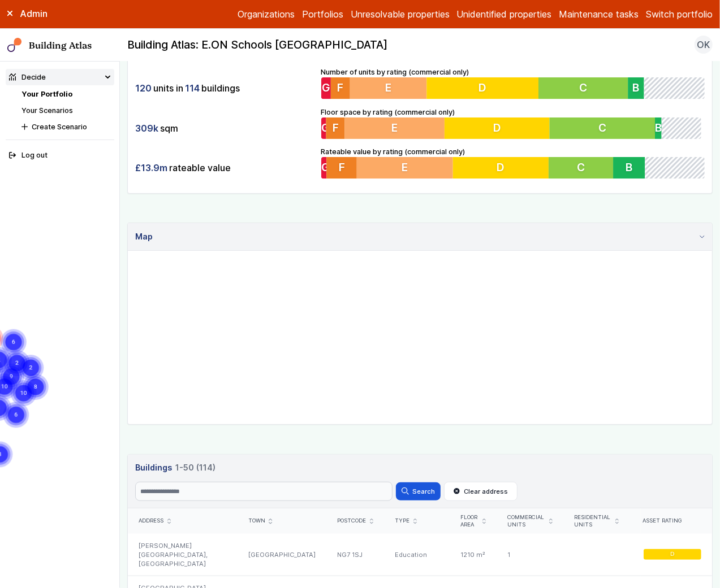 This screenshot has height=588, width=720. Describe the element at coordinates (355, 521) in the screenshot. I see `div: Postcode` at that location.